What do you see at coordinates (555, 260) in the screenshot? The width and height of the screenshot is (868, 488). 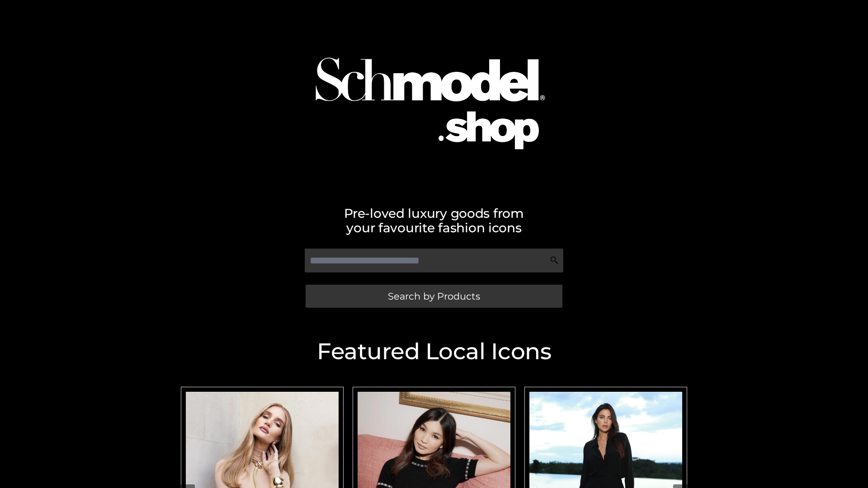 I see `img: Search Icon` at bounding box center [555, 260].